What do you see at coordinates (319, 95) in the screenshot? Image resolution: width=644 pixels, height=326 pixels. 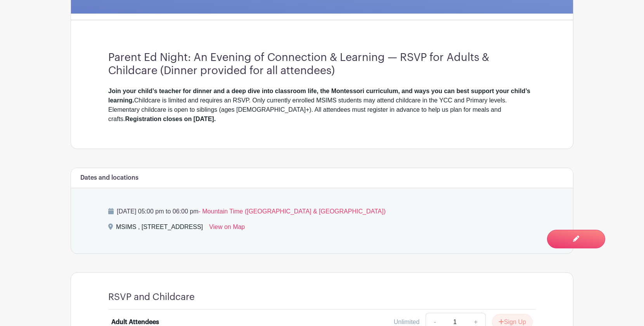 I see `strong: Join your child’s teacher for dinner and a deep dive into classroom life, the Montessori curricul...` at bounding box center [319, 95].